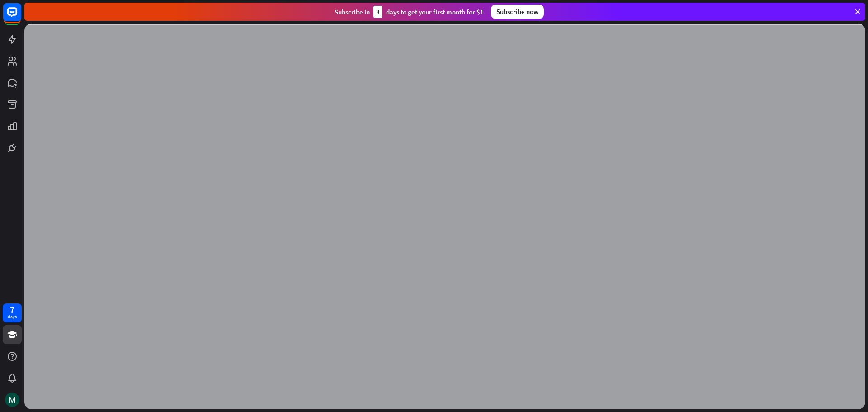 This screenshot has width=868, height=412. Describe the element at coordinates (517, 12) in the screenshot. I see `div: Subscribe now` at that location.